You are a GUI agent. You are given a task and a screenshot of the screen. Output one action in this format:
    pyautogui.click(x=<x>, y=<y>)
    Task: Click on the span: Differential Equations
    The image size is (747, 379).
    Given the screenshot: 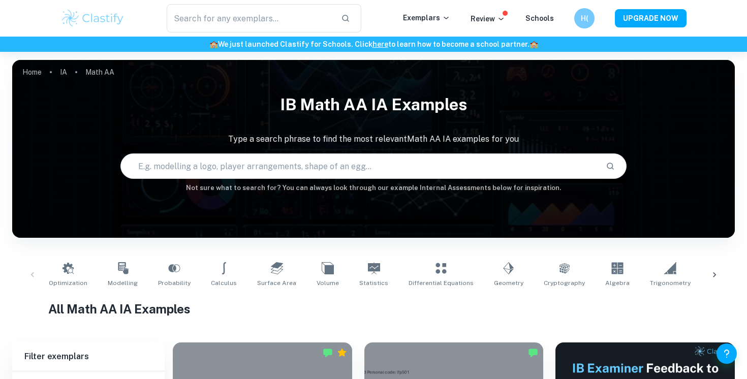 What is the action you would take?
    pyautogui.click(x=441, y=283)
    